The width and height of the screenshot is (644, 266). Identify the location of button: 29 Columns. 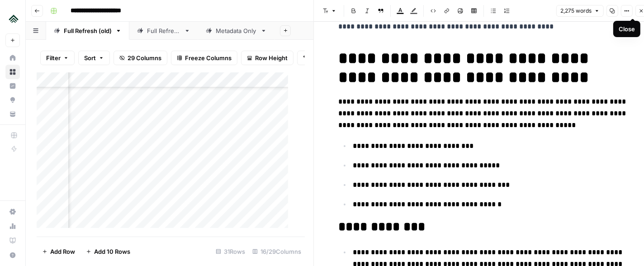
(140, 58).